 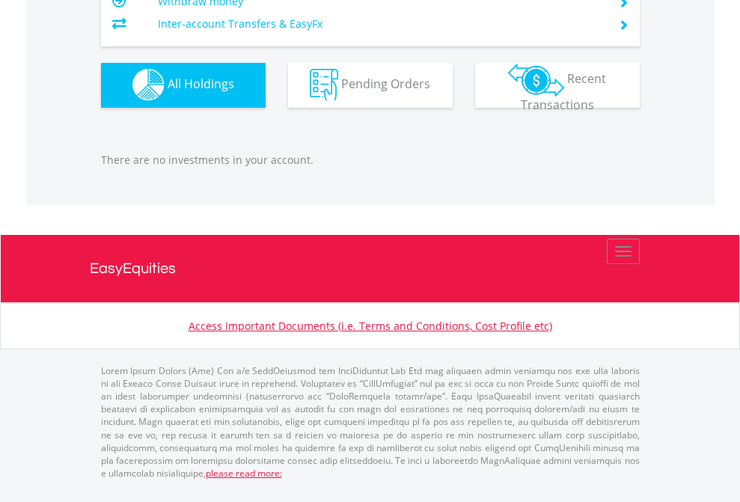 What do you see at coordinates (385, 84) in the screenshot?
I see `span: Pending Orders` at bounding box center [385, 84].